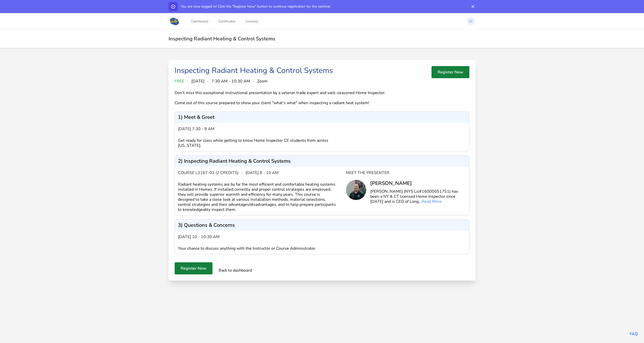 The height and width of the screenshot is (343, 644). I want to click on div: Inspecting Radiant Heating & Control Systems, so click(254, 71).